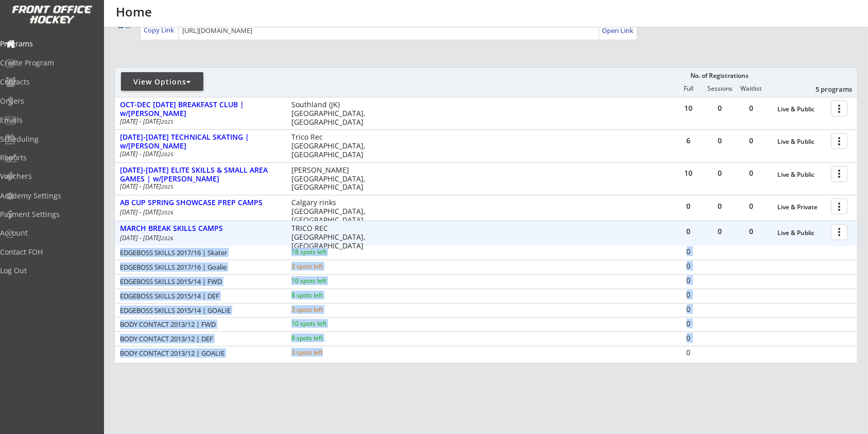 Image resolution: width=868 pixels, height=434 pixels. Describe the element at coordinates (162, 82) in the screenshot. I see `div: View Options` at that location.